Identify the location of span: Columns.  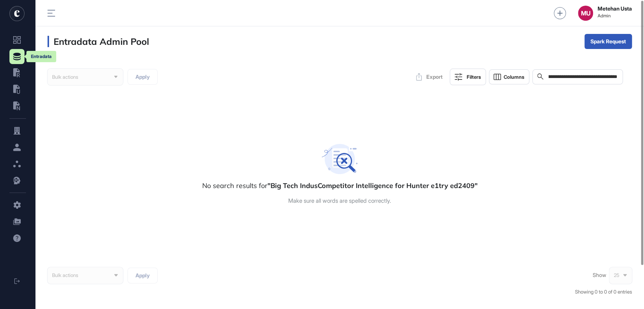
(514, 77).